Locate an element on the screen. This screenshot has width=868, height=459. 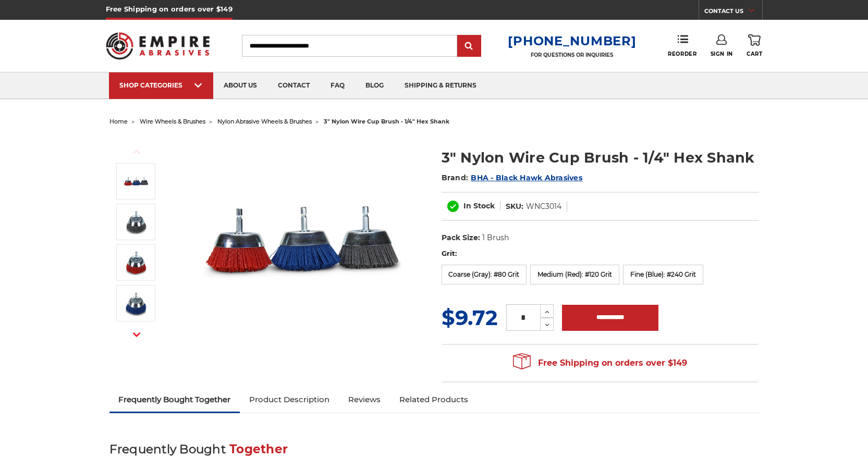
span: Reorder is located at coordinates (682, 53).